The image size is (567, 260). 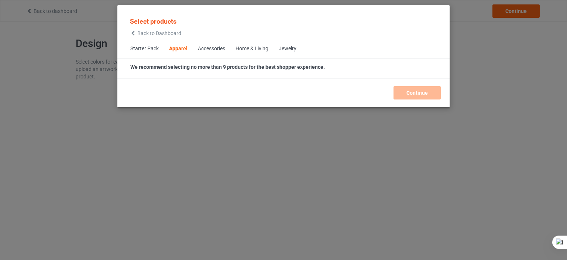 I want to click on span: Back to Dashboard, so click(x=159, y=33).